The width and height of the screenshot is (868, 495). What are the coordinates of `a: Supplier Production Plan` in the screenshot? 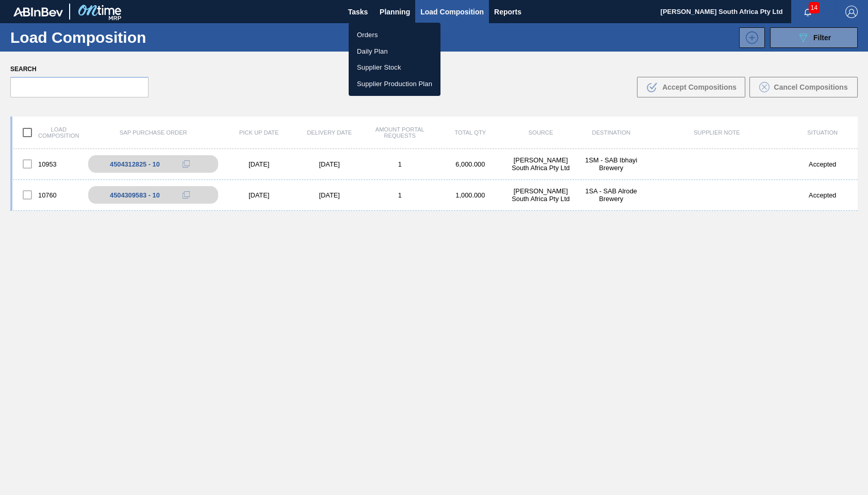 It's located at (394, 84).